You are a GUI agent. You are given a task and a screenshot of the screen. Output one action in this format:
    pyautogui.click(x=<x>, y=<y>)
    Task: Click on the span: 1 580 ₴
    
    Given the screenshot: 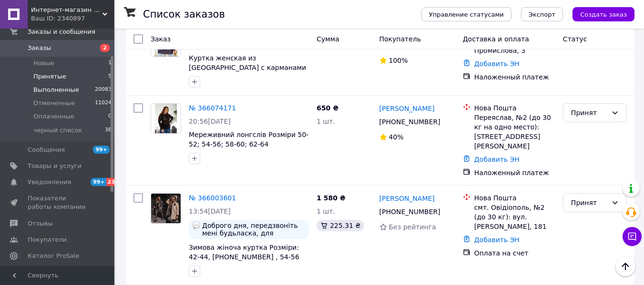 What is the action you would take?
    pyautogui.click(x=331, y=198)
    